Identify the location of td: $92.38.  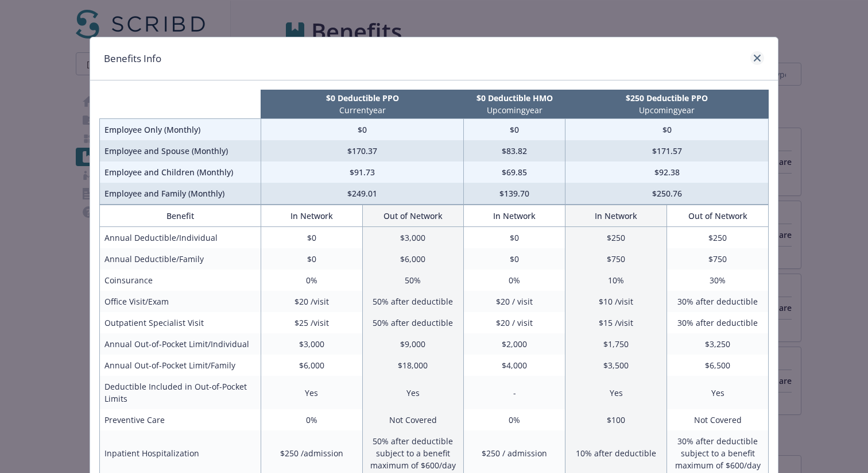
(667, 171).